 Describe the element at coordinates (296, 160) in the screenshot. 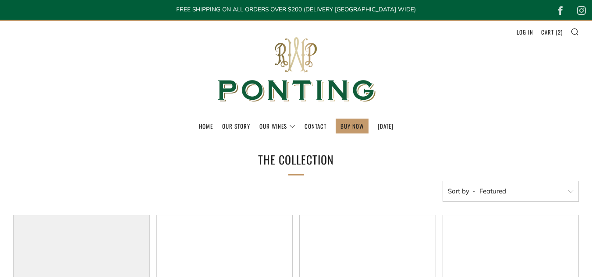

I see `h1: The Collection` at that location.